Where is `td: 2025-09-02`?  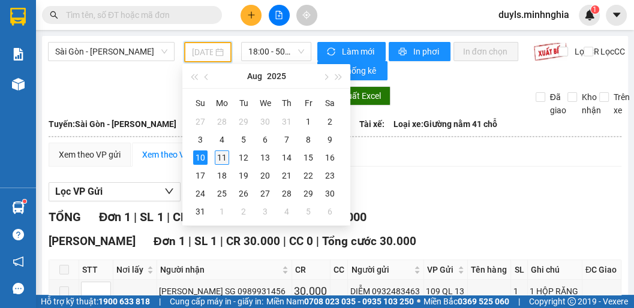
td: 2025-09-02 is located at coordinates (243, 212).